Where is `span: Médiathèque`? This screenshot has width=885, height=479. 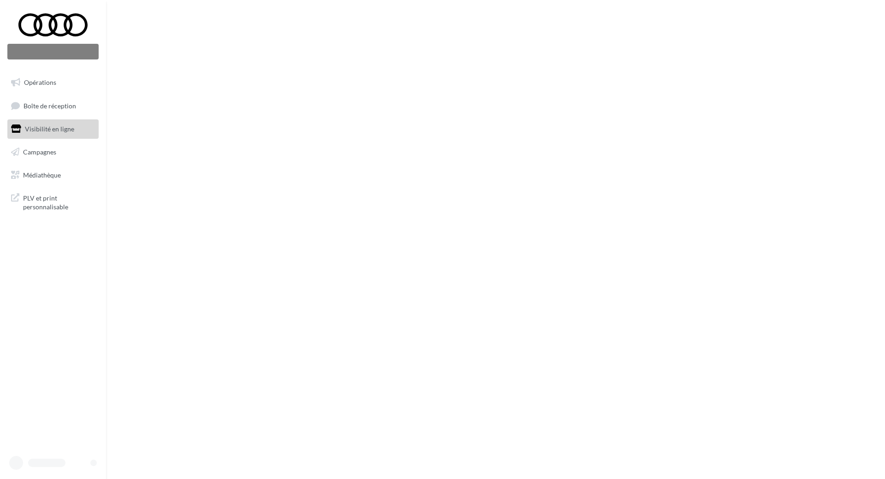 span: Médiathèque is located at coordinates (42, 174).